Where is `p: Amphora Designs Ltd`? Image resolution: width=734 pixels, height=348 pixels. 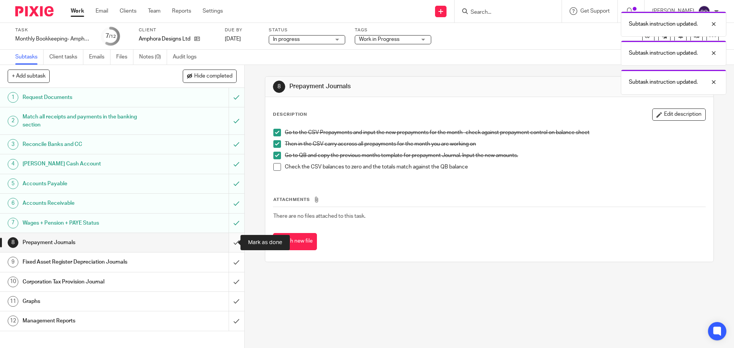 p: Amphora Designs Ltd is located at coordinates (164, 39).